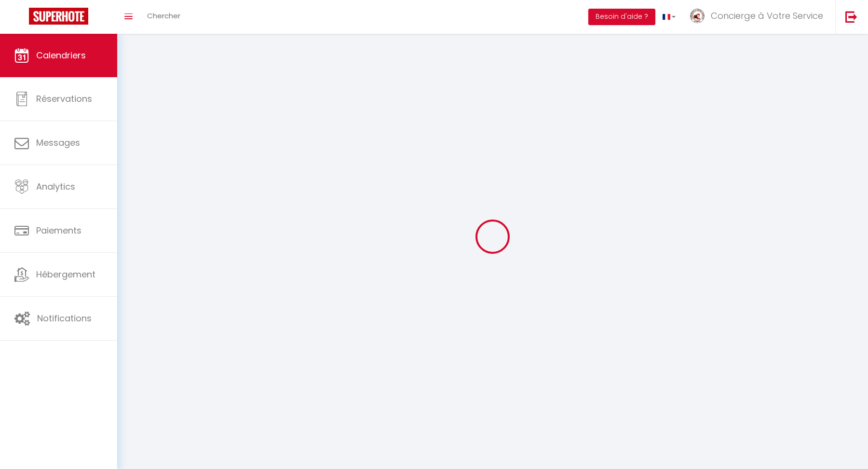 This screenshot has height=469, width=868. I want to click on span: Concierge à Votre Service, so click(767, 16).